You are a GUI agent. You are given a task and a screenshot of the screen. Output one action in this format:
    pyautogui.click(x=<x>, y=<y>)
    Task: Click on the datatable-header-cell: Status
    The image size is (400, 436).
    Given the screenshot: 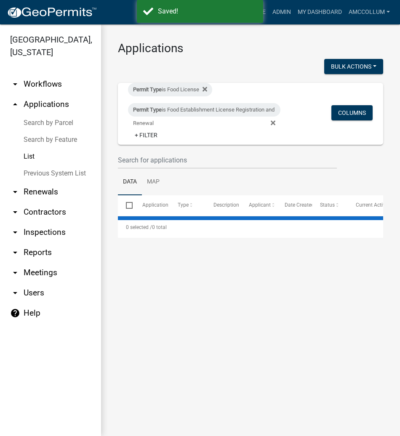 What is the action you would take?
    pyautogui.click(x=330, y=206)
    